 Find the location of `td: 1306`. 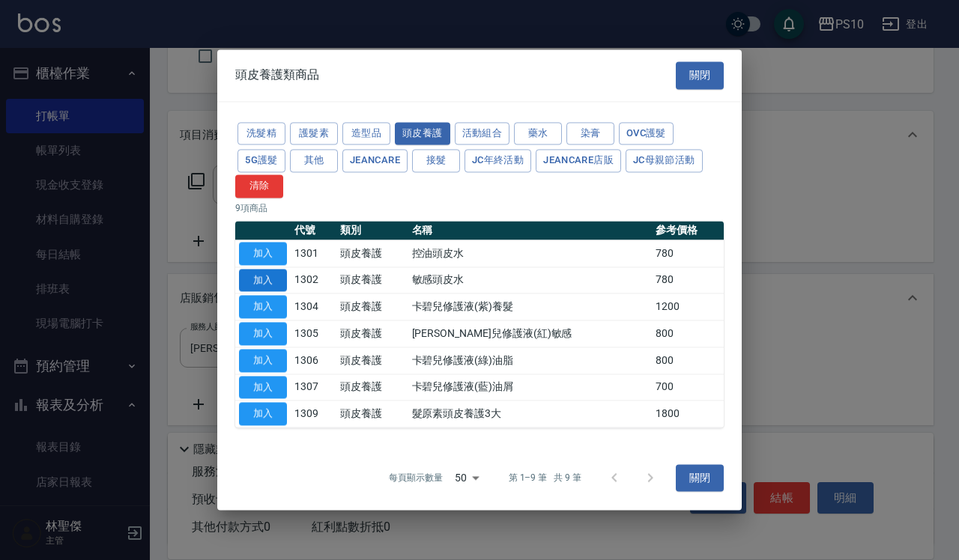

td: 1306 is located at coordinates (313, 361).